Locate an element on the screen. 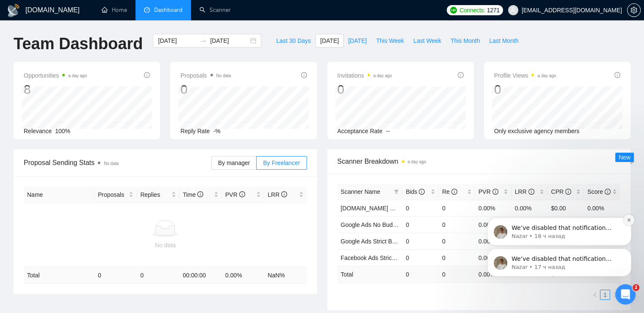 The width and height of the screenshot is (644, 313). td: 0.00 % is located at coordinates (243, 275).